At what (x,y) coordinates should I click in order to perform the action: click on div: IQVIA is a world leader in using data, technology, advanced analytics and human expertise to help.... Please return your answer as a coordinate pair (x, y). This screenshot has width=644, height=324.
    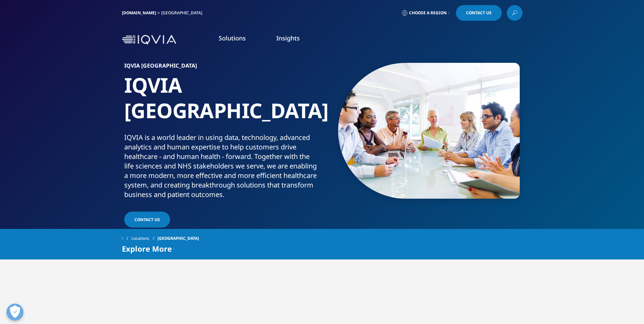
    Looking at the image, I should click on (222, 166).